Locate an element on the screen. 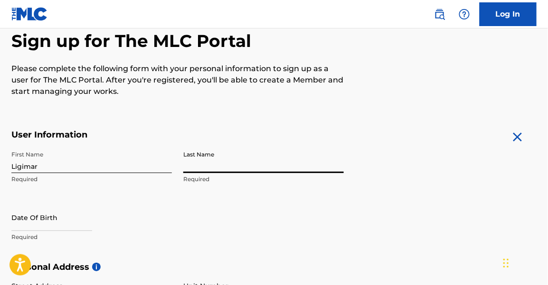  p: Please complete the following form with your personal information to sign up as a user for The ML... is located at coordinates (178, 80).